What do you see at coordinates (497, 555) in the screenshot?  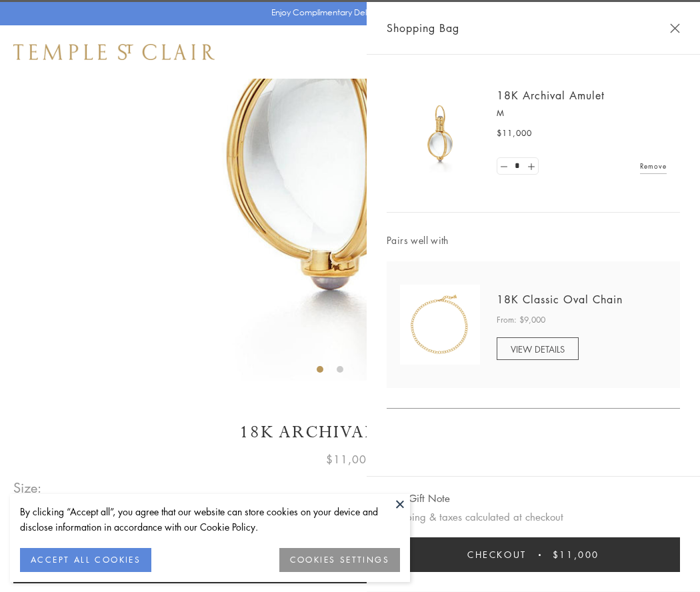 I see `span: Checkout` at bounding box center [497, 555].